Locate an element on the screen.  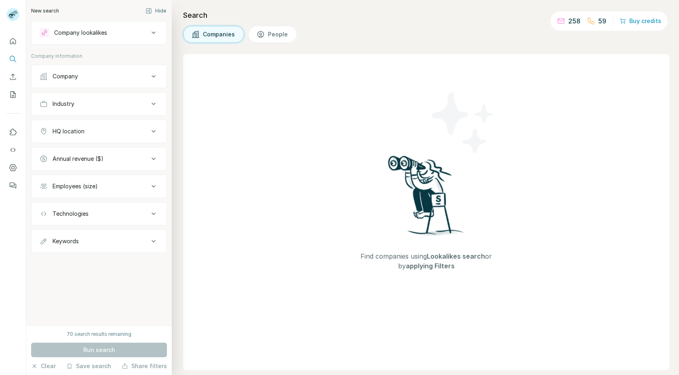
button: Dashboard is located at coordinates (13, 168).